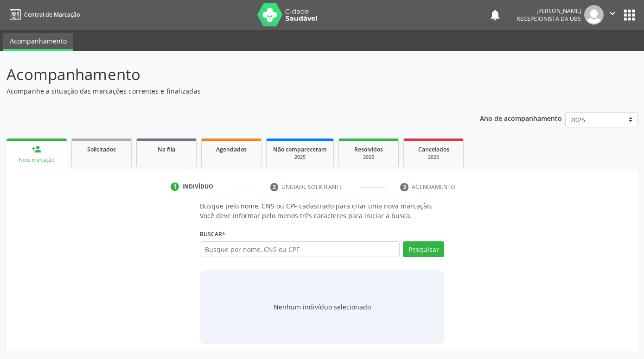  What do you see at coordinates (167, 149) in the screenshot?
I see `span: Na fila` at bounding box center [167, 149].